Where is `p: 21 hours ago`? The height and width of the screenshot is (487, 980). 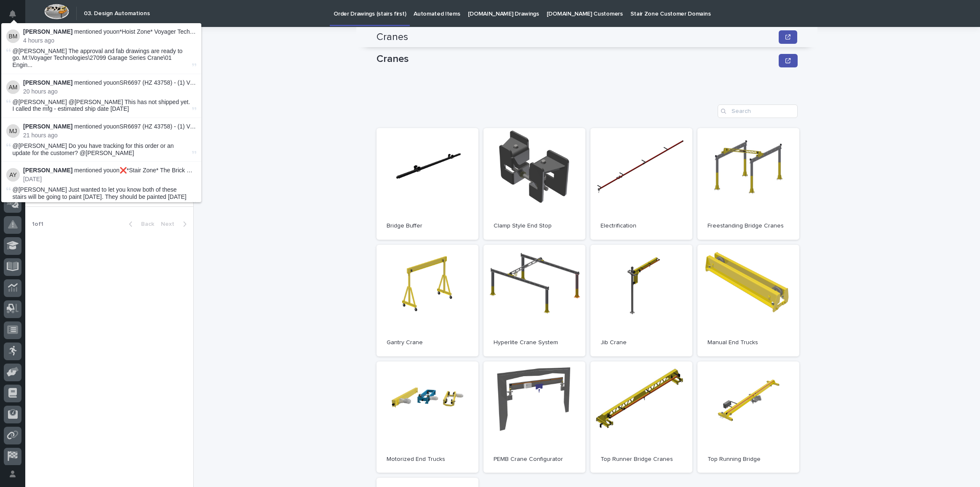
p: 21 hours ago is located at coordinates (109, 135).